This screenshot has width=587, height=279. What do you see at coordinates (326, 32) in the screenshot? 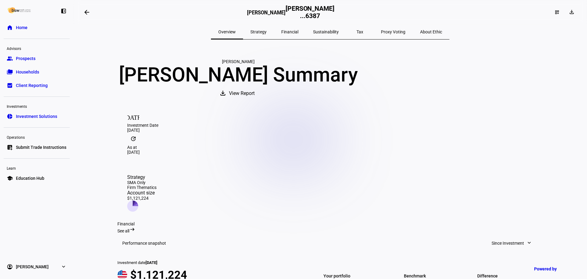
I see `span: Sustainability` at bounding box center [326, 32].